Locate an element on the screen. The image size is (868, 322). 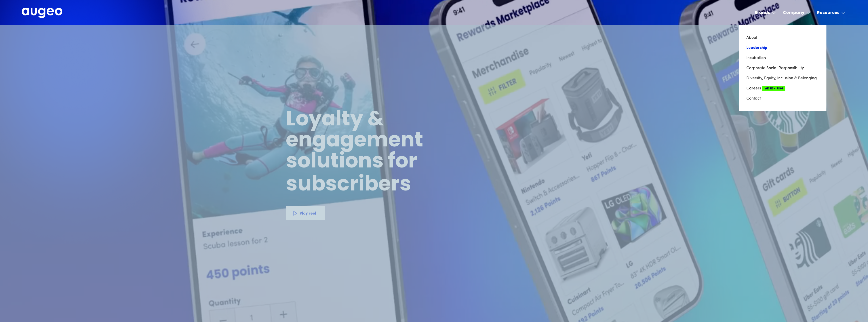
a: Leadership is located at coordinates (783, 48).